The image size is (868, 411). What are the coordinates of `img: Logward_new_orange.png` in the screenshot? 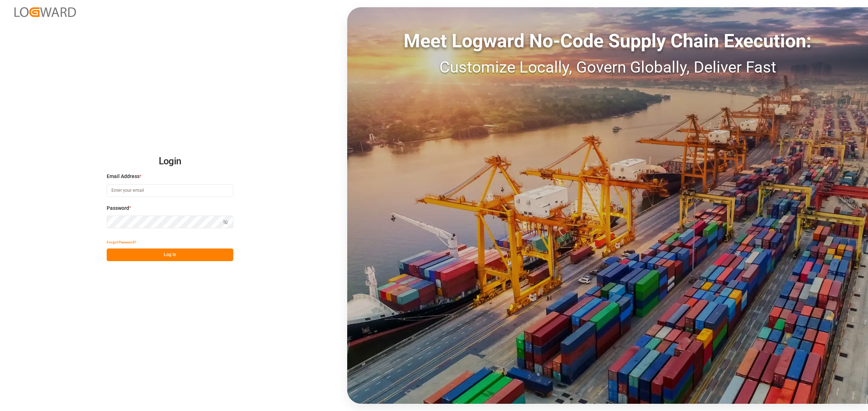 It's located at (45, 12).